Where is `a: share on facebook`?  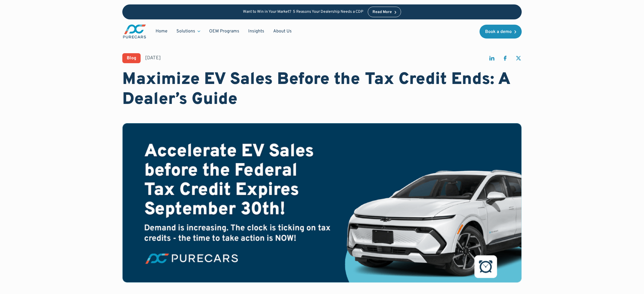
a: share on facebook is located at coordinates (505, 59).